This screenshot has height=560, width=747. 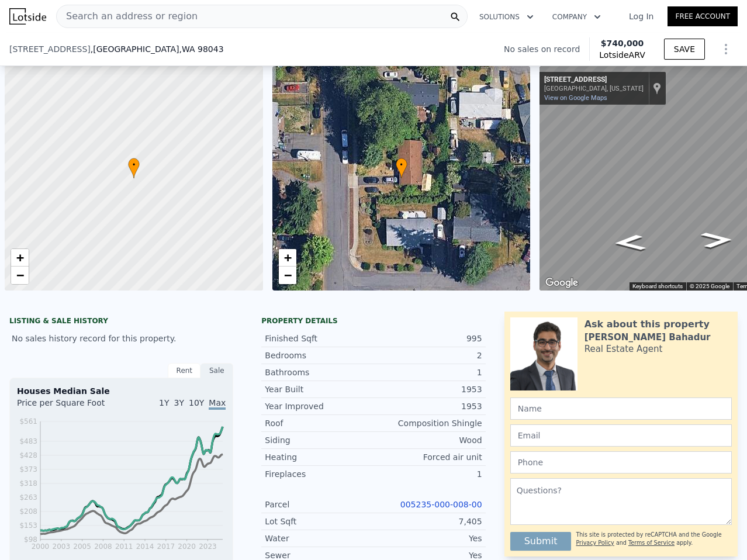 What do you see at coordinates (28, 483) in the screenshot?
I see `tspan: $318` at bounding box center [28, 483].